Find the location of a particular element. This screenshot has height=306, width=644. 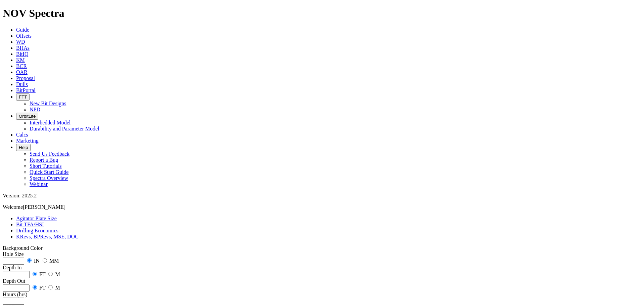

button: OrbitLite is located at coordinates (27, 116).